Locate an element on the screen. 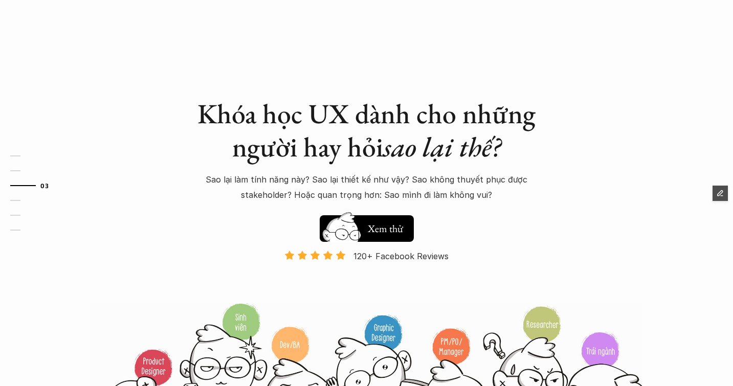  button: Edit Framer Content is located at coordinates (720, 193).